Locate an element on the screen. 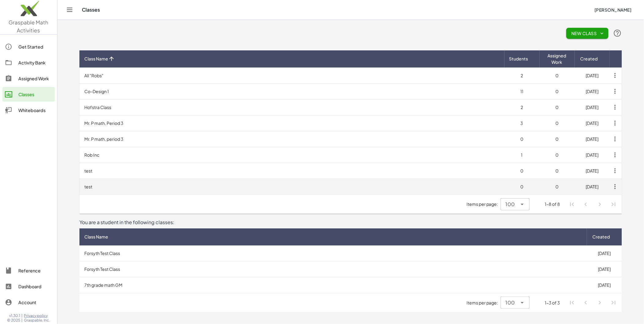  div: 1-8 of 8 is located at coordinates (553, 204).